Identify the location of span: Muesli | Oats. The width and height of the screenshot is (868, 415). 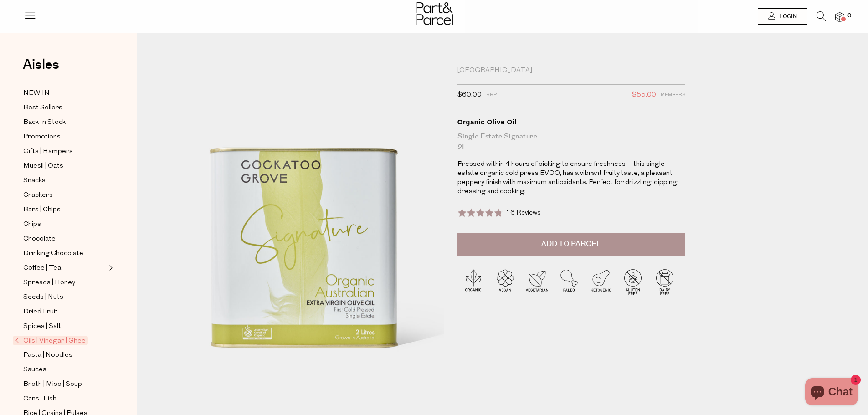
(43, 166).